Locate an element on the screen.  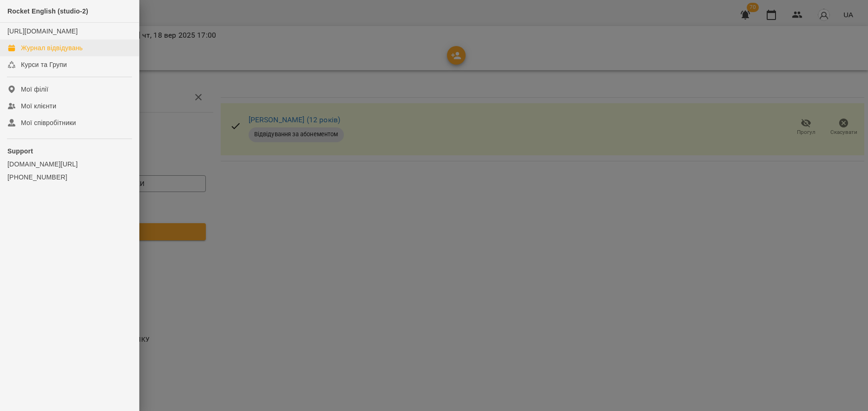
span: Rocket English (studio-2) is located at coordinates (48, 11).